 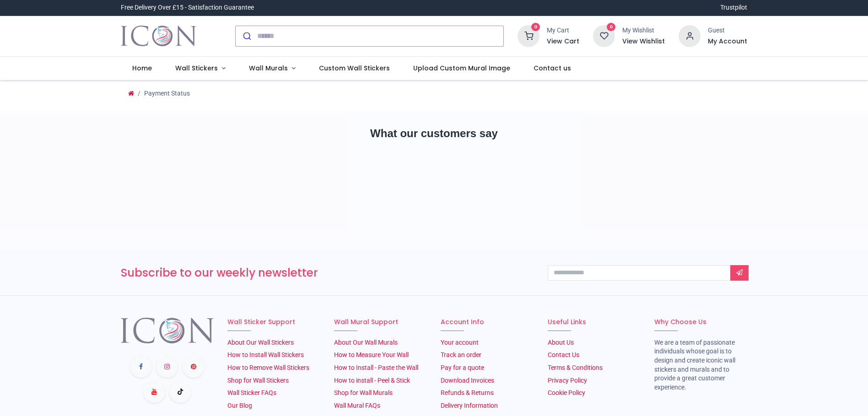 What do you see at coordinates (268, 68) in the screenshot?
I see `span: Wall Murals` at bounding box center [268, 68].